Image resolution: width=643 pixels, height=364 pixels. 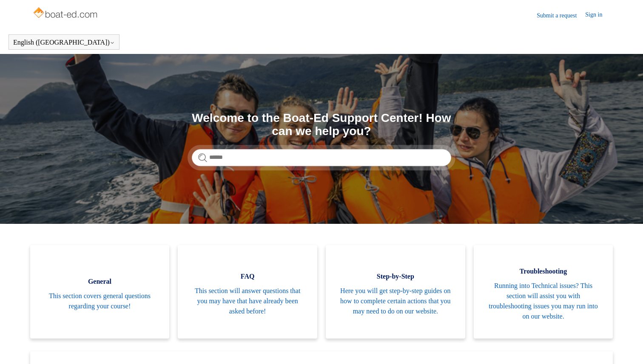 I want to click on span: Running into Technical issues? This section will assist you with troubleshooting issues you may r..., so click(x=543, y=301).